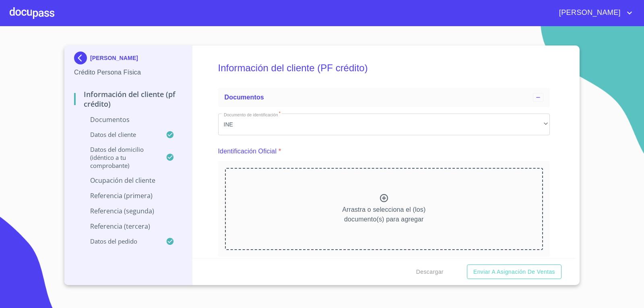 This screenshot has height=308, width=644. Describe the element at coordinates (128, 72) in the screenshot. I see `p: Crédito Persona Física` at that location.